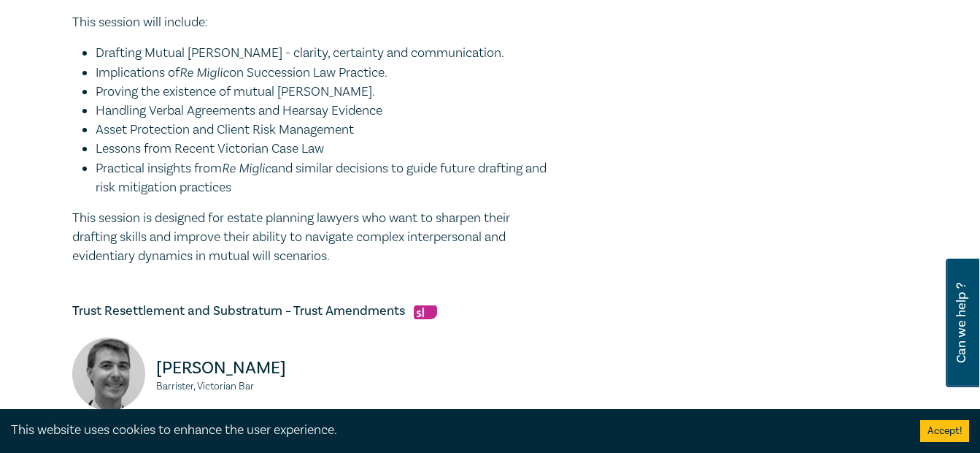 Image resolution: width=980 pixels, height=453 pixels. Describe the element at coordinates (324, 149) in the screenshot. I see `li: Lessons from Recent Victorian Case Law` at that location.